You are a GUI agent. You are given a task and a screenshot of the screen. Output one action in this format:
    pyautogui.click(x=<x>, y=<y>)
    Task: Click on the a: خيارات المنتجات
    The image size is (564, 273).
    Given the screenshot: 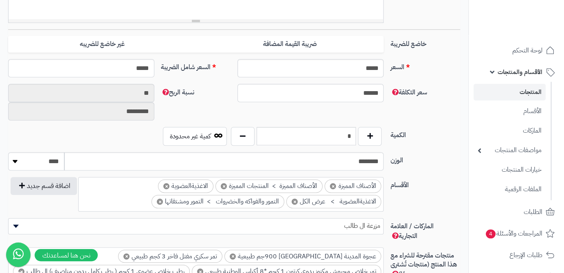 What is the action you would take?
    pyautogui.click(x=509, y=170)
    